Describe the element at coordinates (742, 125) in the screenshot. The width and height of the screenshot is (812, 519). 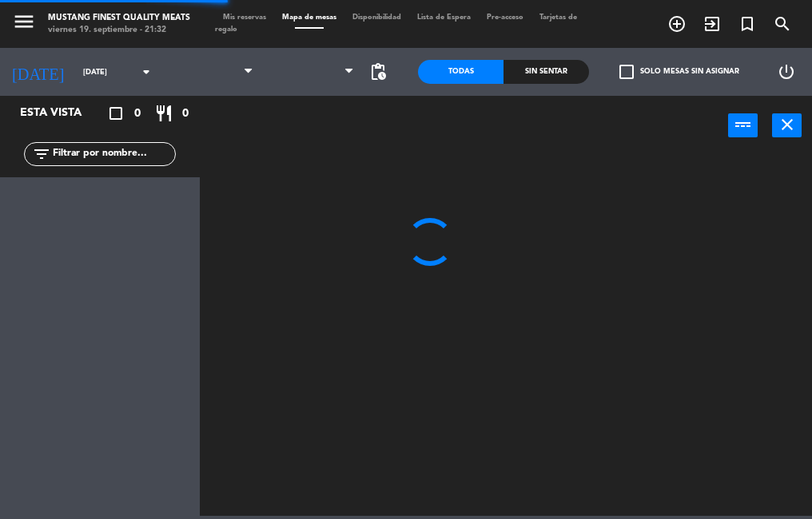
I see `button: power_input` at that location.